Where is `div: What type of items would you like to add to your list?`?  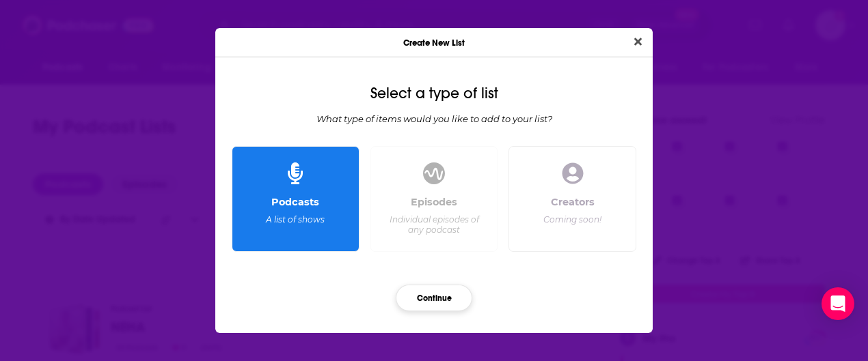 div: What type of items would you like to add to your list? is located at coordinates (434, 119).